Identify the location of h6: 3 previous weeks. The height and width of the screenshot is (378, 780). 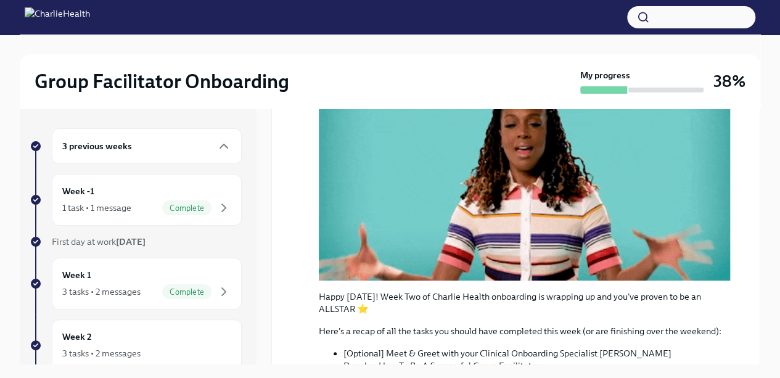
(97, 146).